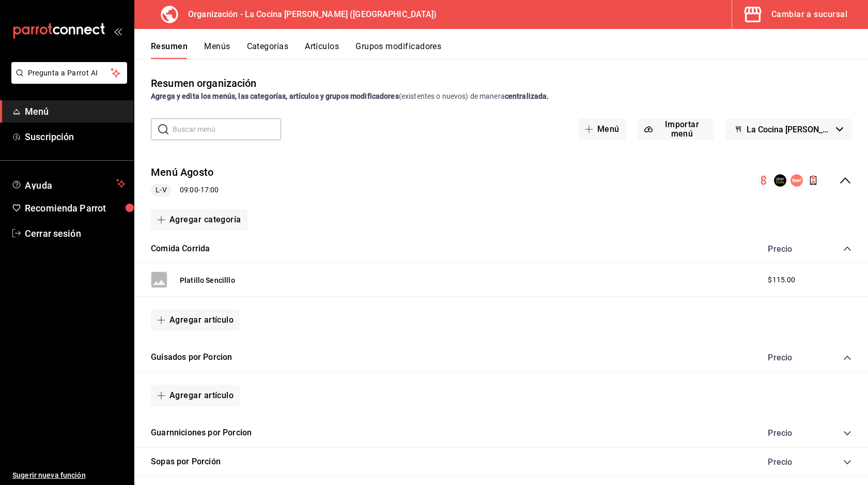  Describe the element at coordinates (204, 83) in the screenshot. I see `div: Resumen organización` at that location.